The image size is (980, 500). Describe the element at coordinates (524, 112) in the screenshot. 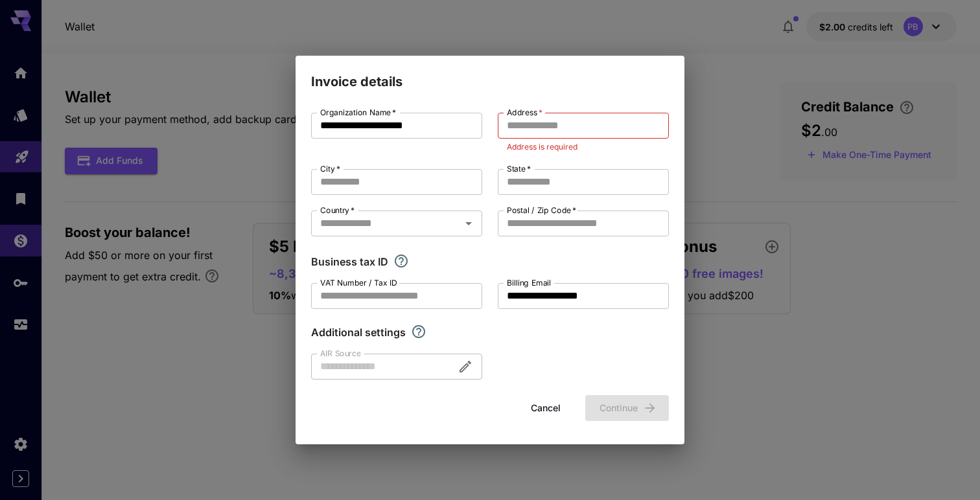

I see `label: Address` at that location.